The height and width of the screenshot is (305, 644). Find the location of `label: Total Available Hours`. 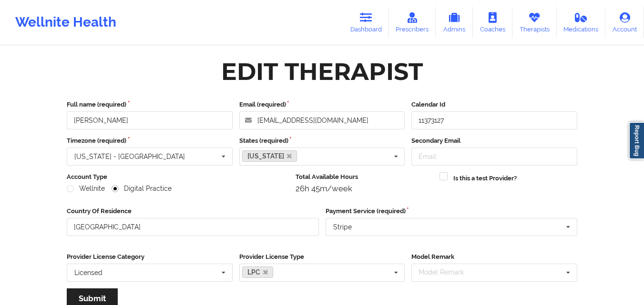

label: Total Available Hours is located at coordinates (364, 177).